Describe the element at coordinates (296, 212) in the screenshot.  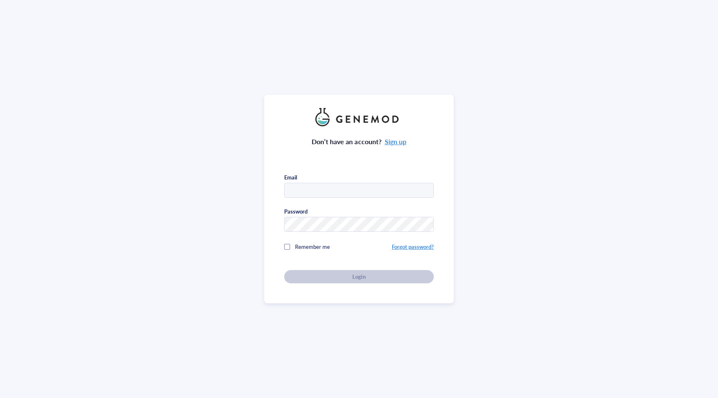
I see `div: Password` at that location.